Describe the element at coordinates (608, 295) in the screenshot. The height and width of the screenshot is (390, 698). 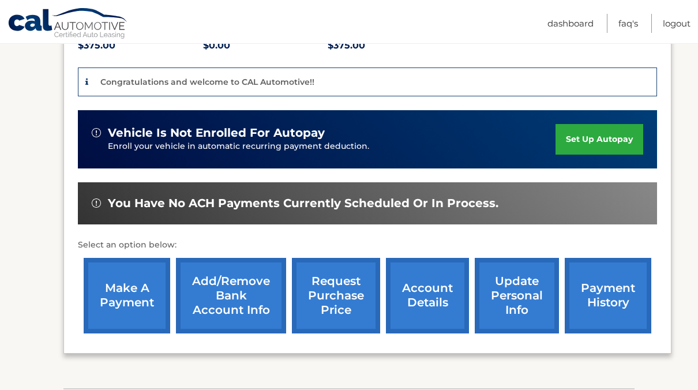
I see `a: payment history` at that location.